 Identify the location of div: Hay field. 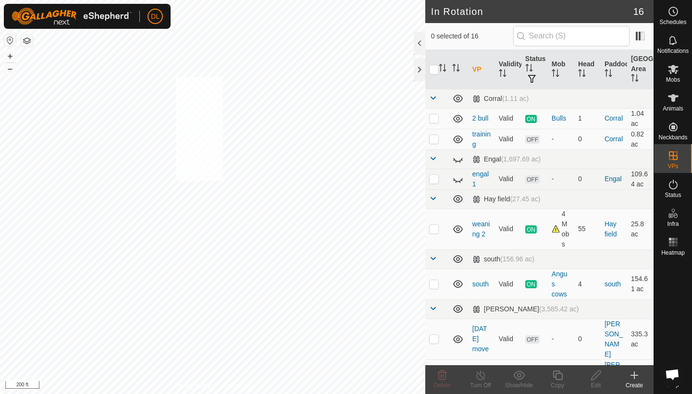
(507, 199).